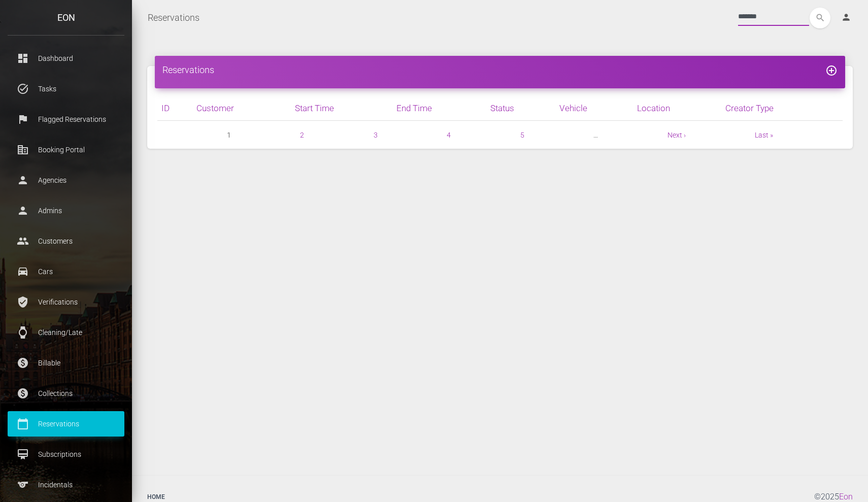  What do you see at coordinates (820, 18) in the screenshot?
I see `i: search` at bounding box center [820, 18].